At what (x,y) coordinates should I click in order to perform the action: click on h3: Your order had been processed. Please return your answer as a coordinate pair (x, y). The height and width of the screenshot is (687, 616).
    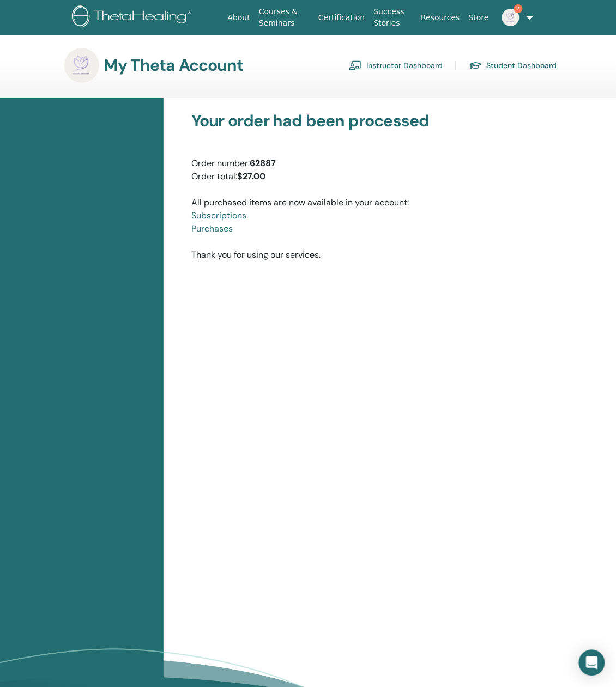
    Looking at the image, I should click on (379, 121).